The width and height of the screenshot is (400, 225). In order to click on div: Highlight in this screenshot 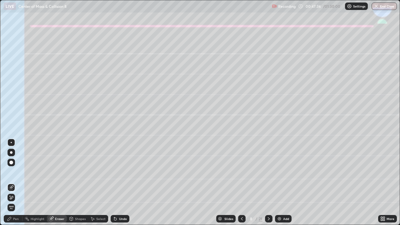, I will do `click(37, 219)`.